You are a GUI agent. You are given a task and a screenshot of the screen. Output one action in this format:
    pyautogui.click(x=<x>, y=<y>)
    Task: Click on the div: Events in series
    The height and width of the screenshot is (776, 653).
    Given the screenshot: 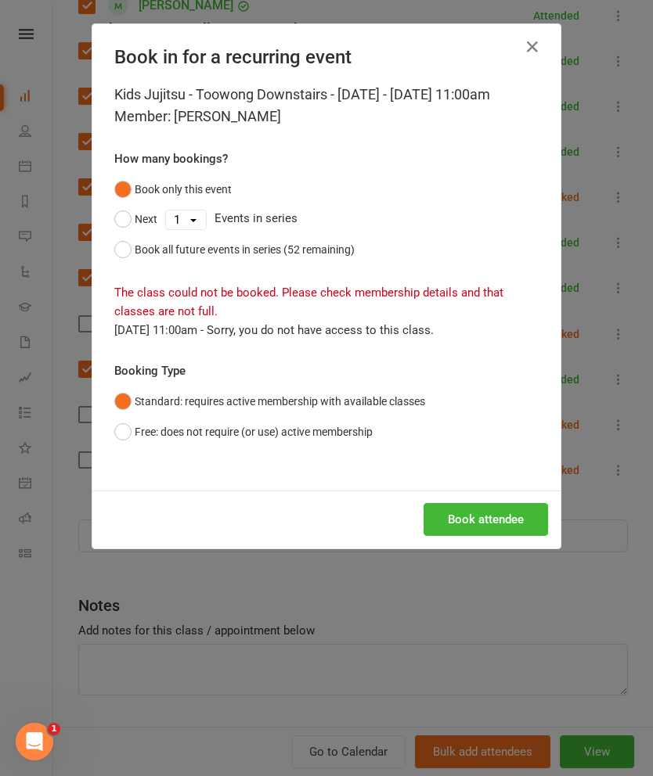 What is the action you would take?
    pyautogui.click(x=326, y=219)
    